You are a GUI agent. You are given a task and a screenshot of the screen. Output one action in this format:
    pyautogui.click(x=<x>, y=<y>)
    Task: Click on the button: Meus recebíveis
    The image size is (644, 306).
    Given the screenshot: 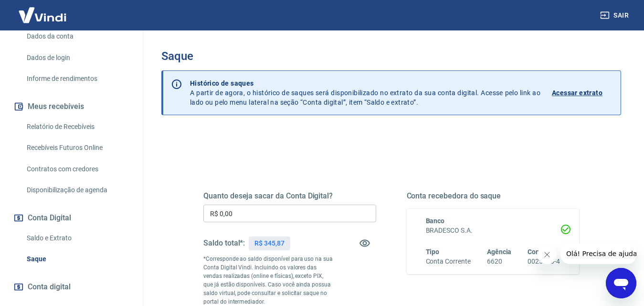 What is the action you would take?
    pyautogui.click(x=71, y=107)
    